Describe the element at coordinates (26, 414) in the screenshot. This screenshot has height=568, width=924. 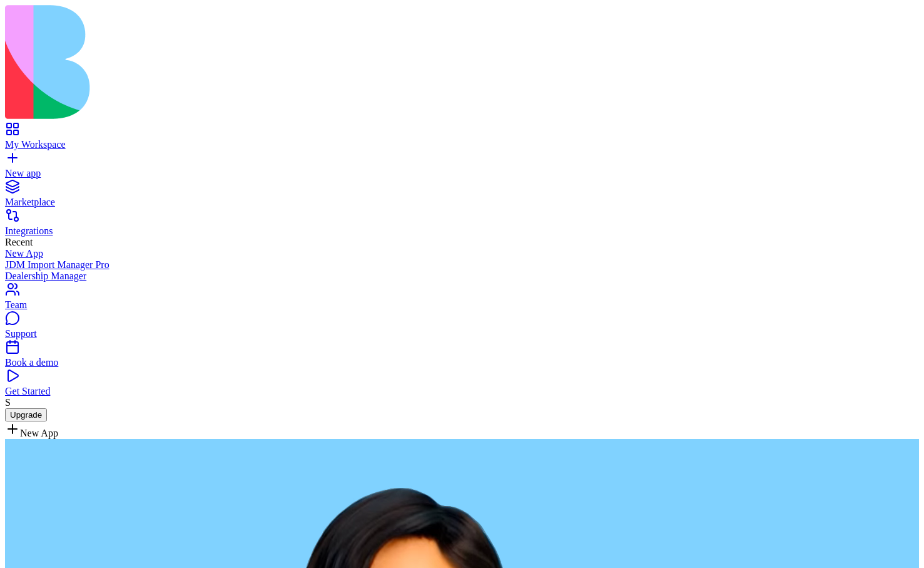
I see `a: Upgrade` at that location.